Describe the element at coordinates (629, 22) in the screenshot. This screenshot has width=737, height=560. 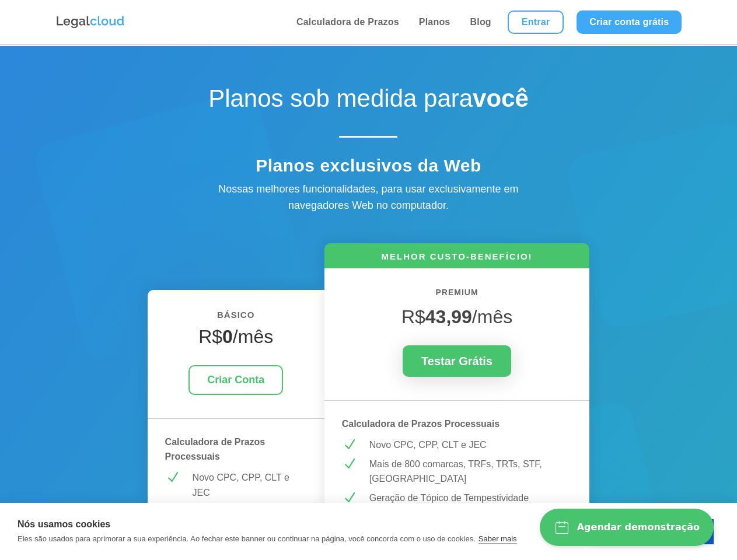
I see `a: Criar conta grátis` at that location.